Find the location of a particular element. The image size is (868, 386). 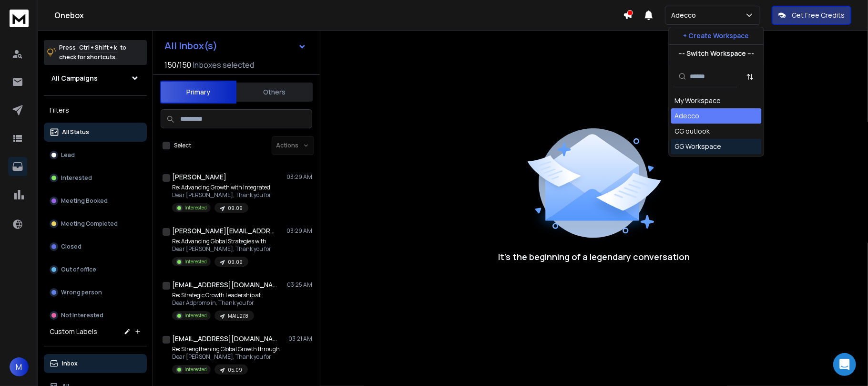

p: All Status is located at coordinates (75, 132).